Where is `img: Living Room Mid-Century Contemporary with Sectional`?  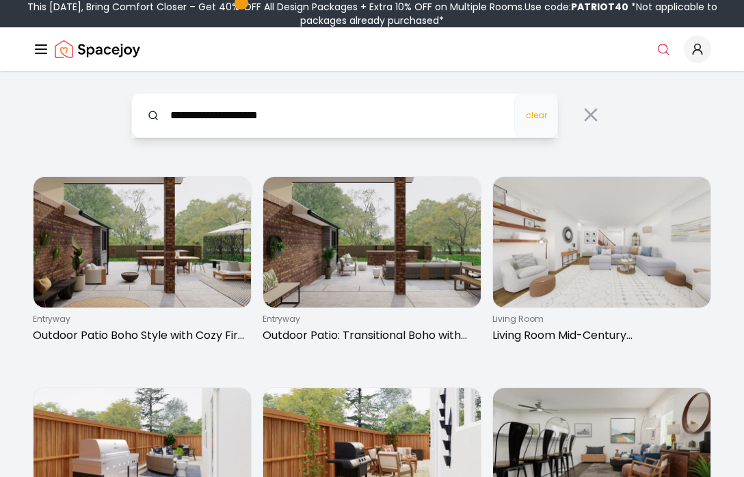
img: Living Room Mid-Century Contemporary with Sectional is located at coordinates (602, 242).